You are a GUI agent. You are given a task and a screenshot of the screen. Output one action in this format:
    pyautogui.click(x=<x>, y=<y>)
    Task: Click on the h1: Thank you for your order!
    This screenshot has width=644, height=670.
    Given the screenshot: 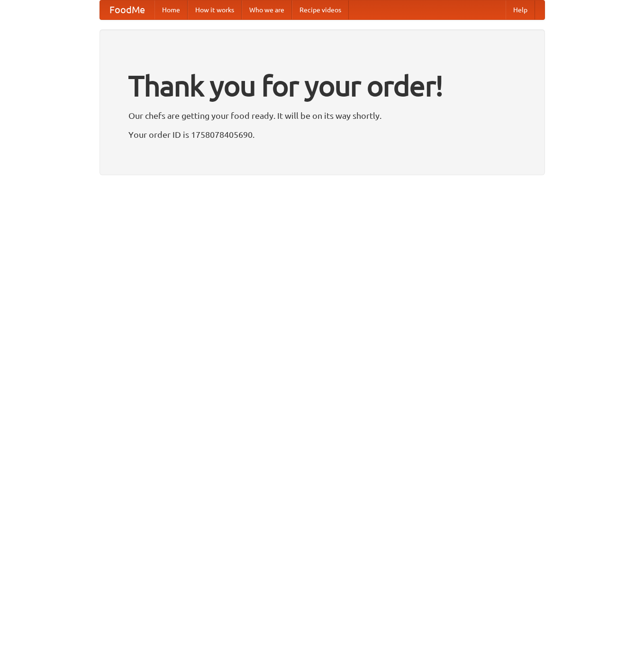 What is the action you would take?
    pyautogui.click(x=322, y=85)
    